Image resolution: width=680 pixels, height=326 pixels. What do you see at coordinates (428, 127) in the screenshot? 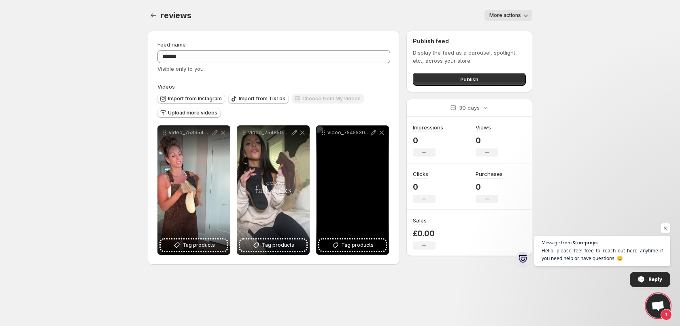
I see `h3: Impressions` at bounding box center [428, 127].